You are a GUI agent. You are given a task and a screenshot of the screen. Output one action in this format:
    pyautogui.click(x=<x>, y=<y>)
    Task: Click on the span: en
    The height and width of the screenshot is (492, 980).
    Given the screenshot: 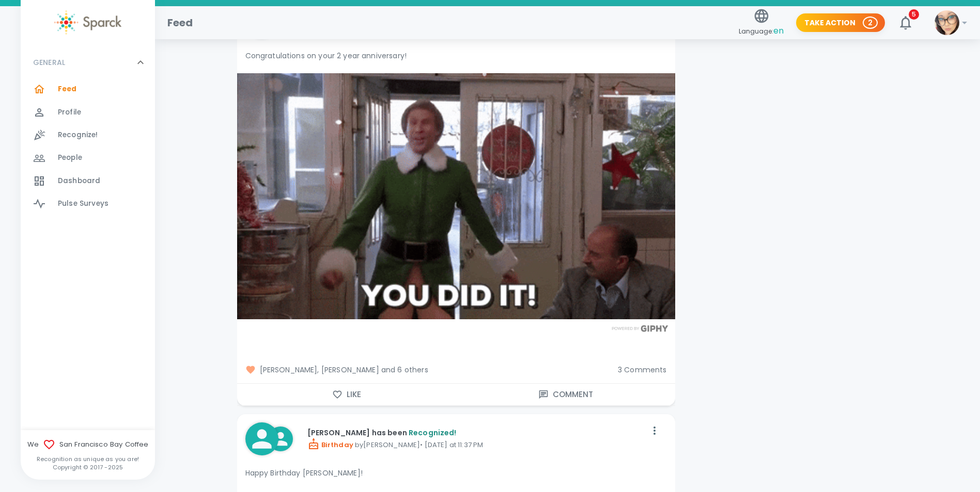 What is the action you would take?
    pyautogui.click(x=779, y=31)
    